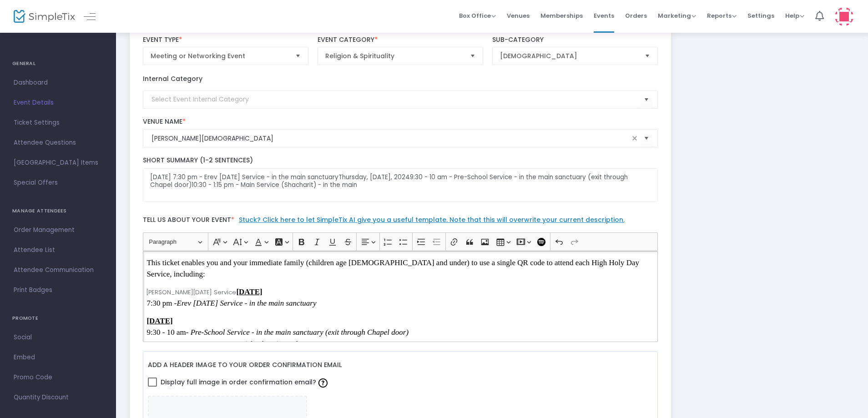 The width and height of the screenshot is (868, 418). I want to click on img: question-mark, so click(323, 383).